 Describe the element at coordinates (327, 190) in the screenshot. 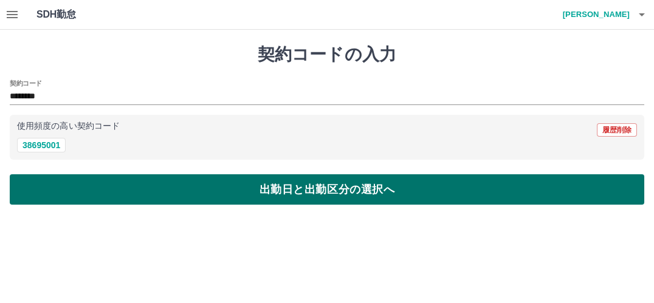

I see `button: 出勤日と出勤区分の選択へ` at that location.